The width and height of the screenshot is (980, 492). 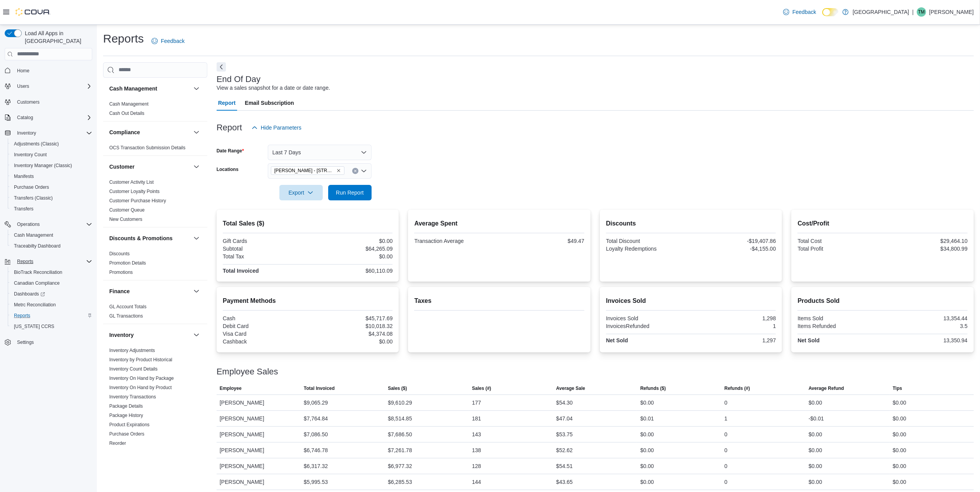 What do you see at coordinates (26, 261) in the screenshot?
I see `span: Reports` at bounding box center [26, 261].